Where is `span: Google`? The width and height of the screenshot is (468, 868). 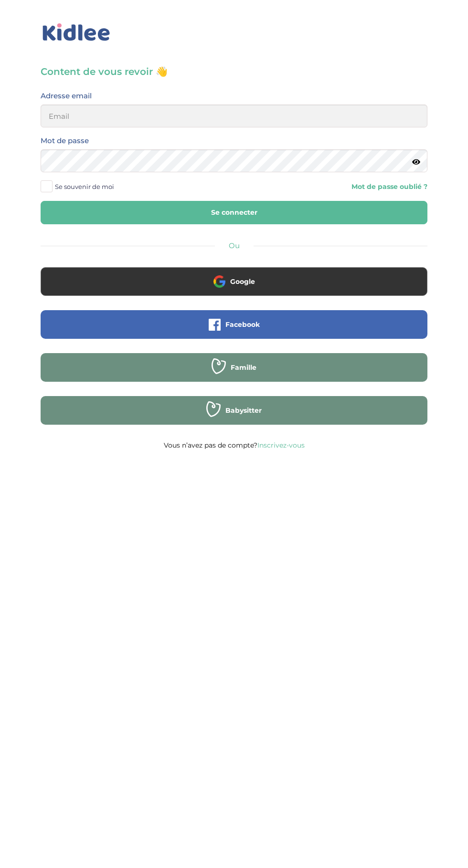
span: Google is located at coordinates (242, 281).